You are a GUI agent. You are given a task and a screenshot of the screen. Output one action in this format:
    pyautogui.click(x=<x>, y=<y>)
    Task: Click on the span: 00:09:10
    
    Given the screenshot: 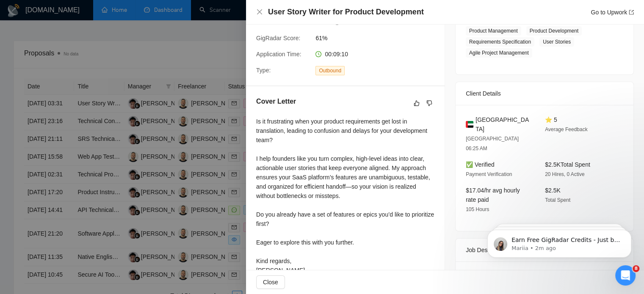 What is the action you would take?
    pyautogui.click(x=336, y=54)
    